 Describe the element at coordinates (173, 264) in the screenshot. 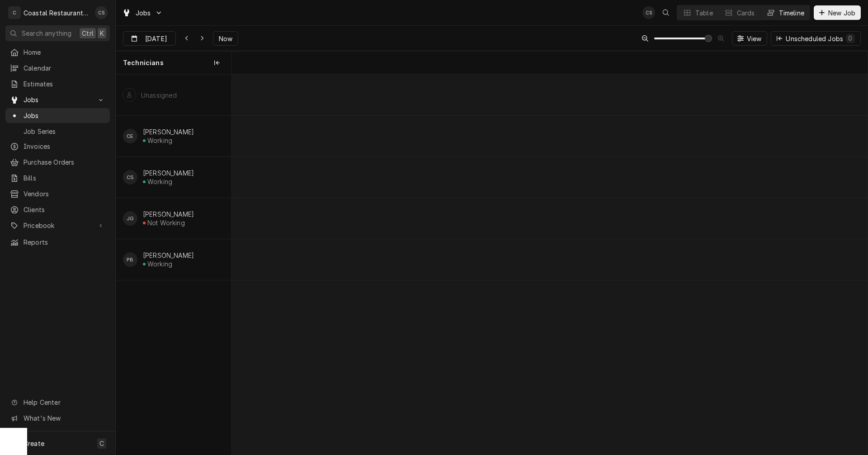

I see `div: left` at that location.